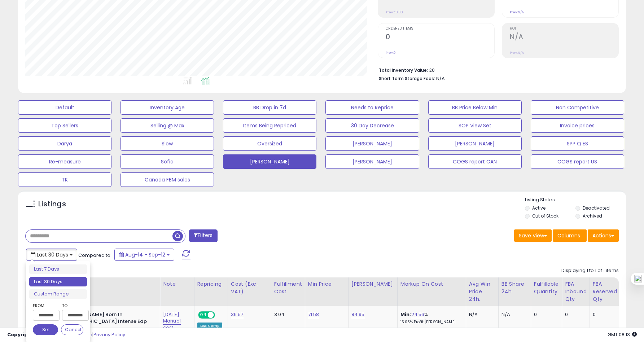  I want to click on div: FBA Reserved Qty, so click(605, 291).